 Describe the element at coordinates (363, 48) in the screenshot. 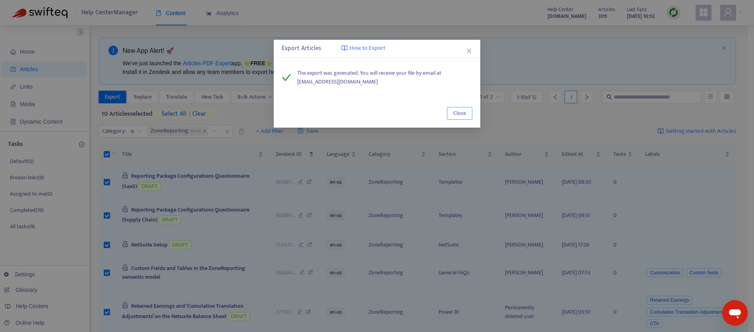

I see `a: How to Export` at that location.